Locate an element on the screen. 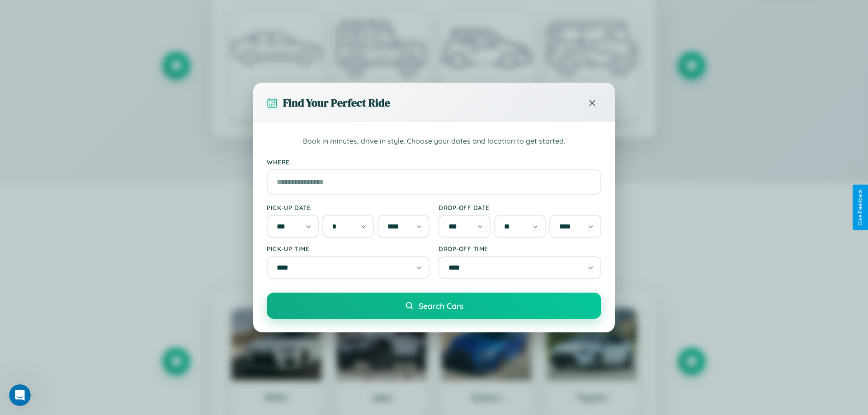  label: Pick-up Time is located at coordinates (348, 248).